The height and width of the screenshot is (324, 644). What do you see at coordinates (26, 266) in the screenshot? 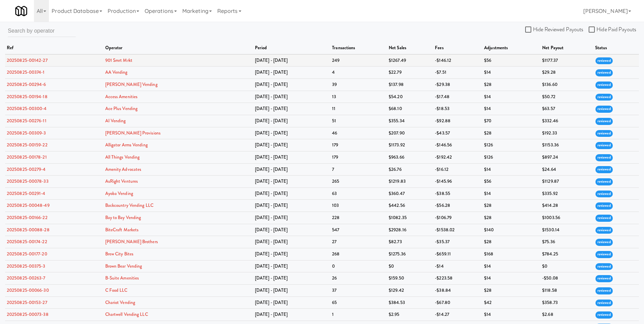
I see `a: 20250825-00375-3` at bounding box center [26, 266].